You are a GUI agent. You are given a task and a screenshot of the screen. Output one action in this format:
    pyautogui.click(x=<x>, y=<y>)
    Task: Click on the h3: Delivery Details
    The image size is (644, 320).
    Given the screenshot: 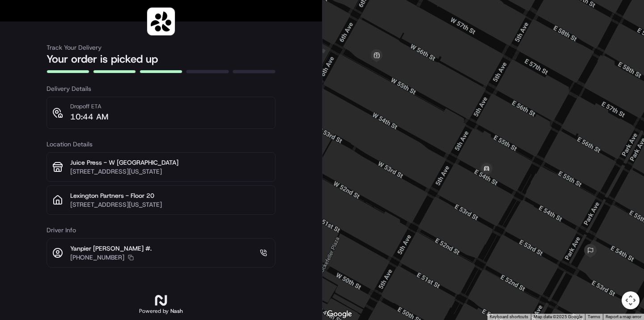 What is the action you would take?
    pyautogui.click(x=161, y=88)
    